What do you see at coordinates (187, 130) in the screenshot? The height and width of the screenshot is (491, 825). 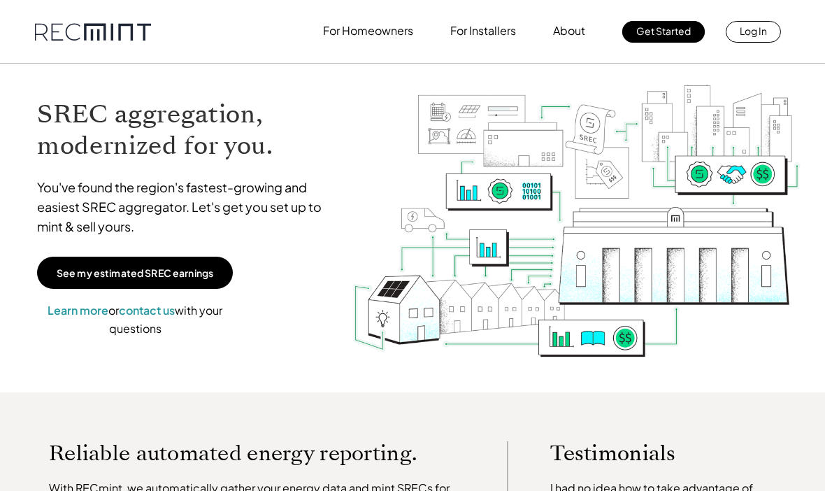 I see `h1: SREC aggregation, modernized for you.` at bounding box center [187, 130].